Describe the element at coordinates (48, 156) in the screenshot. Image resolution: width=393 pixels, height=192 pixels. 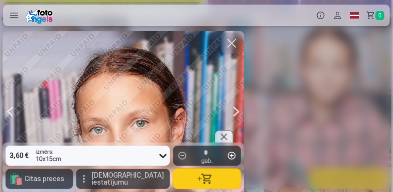
I see `div: 10x15cm` at that location.